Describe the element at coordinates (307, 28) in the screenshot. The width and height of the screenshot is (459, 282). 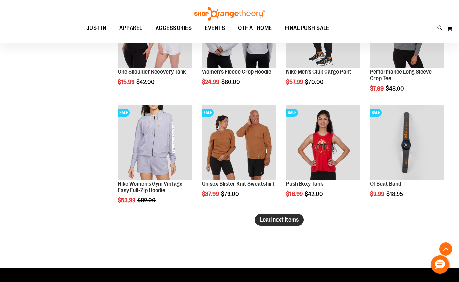
I see `span: FINAL PUSH SALE` at that location.